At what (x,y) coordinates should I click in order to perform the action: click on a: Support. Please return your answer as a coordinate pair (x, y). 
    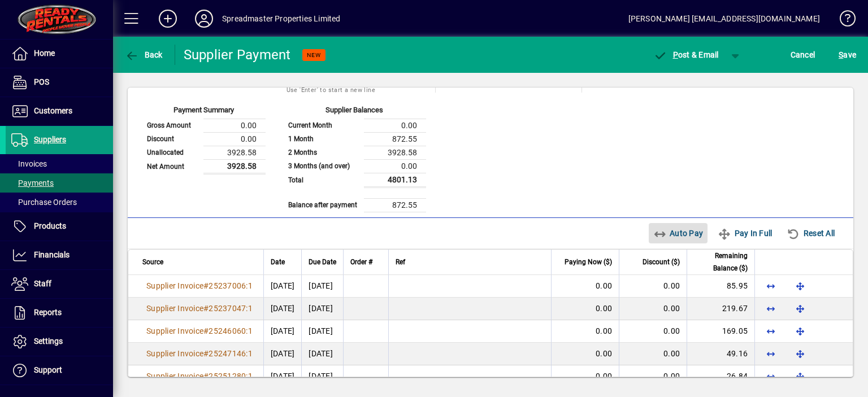
    Looking at the image, I should click on (59, 371).